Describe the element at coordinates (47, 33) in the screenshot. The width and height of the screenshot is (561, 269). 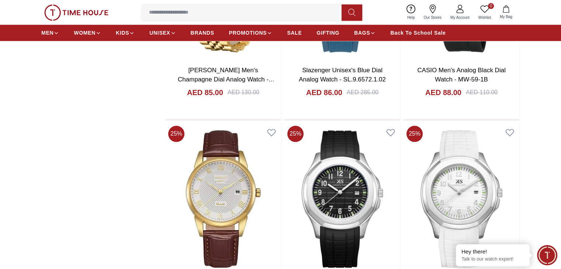
I see `span: MEN` at that location.